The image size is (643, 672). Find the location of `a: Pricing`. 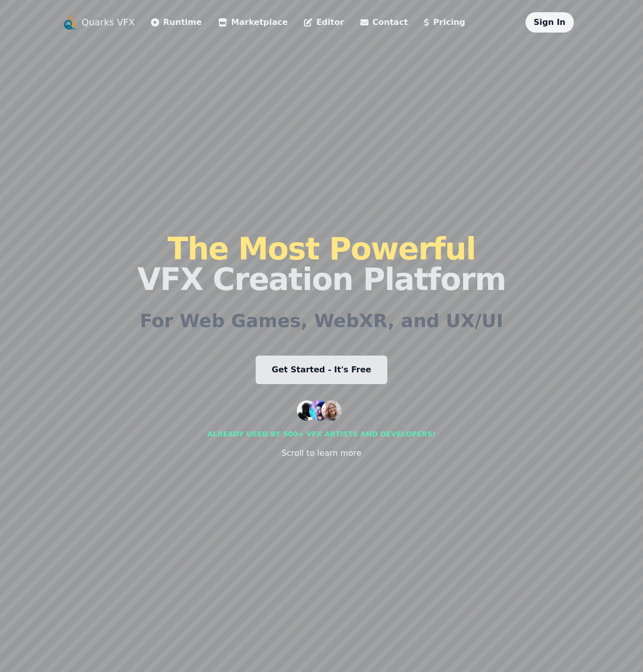

a: Pricing is located at coordinates (445, 22).